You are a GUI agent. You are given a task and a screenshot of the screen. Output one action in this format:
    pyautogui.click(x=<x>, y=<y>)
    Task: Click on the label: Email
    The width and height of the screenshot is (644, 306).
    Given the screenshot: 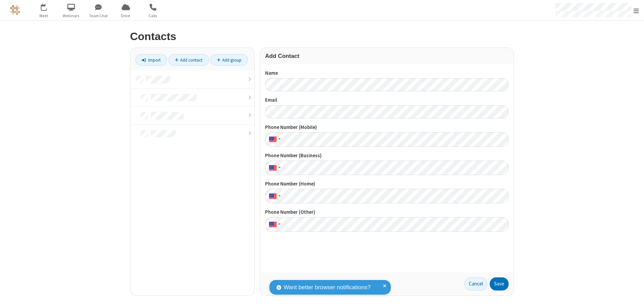 What is the action you would take?
    pyautogui.click(x=387, y=100)
    